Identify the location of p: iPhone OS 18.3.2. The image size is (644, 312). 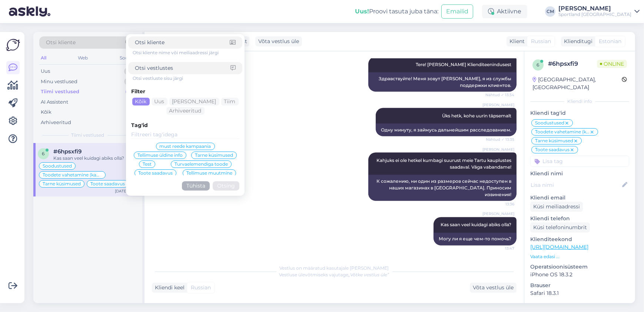
(579, 274).